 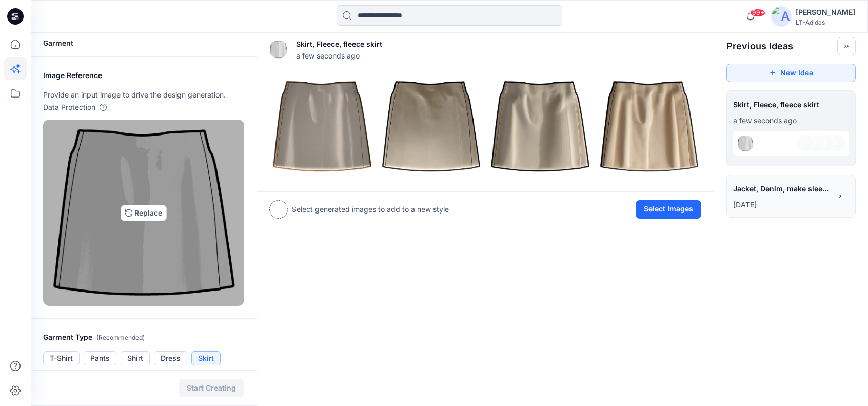 What do you see at coordinates (668, 209) in the screenshot?
I see `button: Select Images` at bounding box center [668, 209].